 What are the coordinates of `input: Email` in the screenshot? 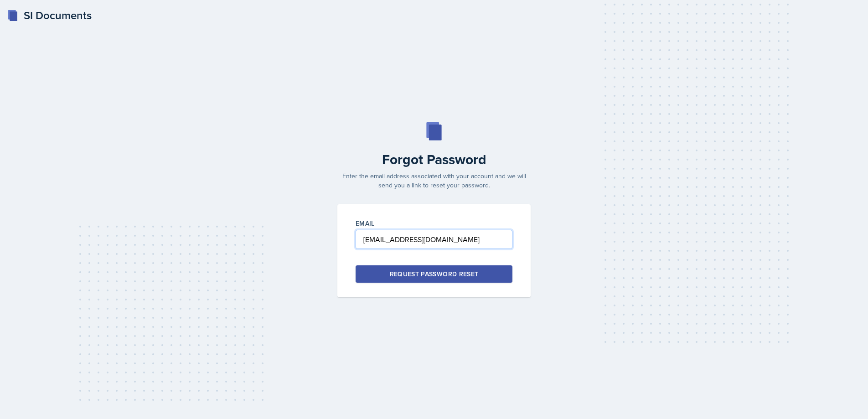 It's located at (434, 239).